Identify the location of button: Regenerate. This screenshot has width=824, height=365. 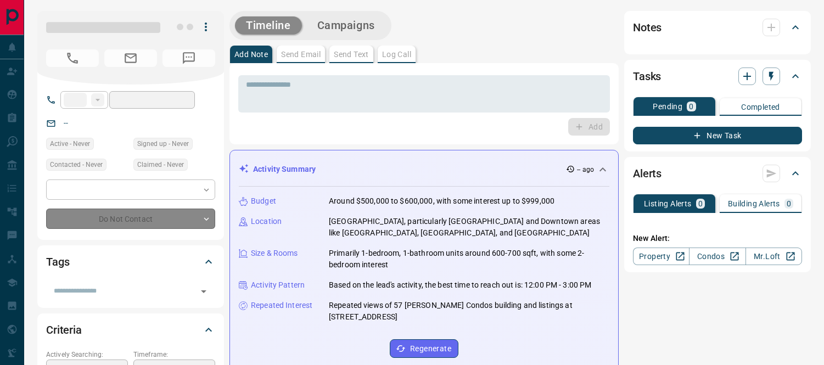
(424, 349).